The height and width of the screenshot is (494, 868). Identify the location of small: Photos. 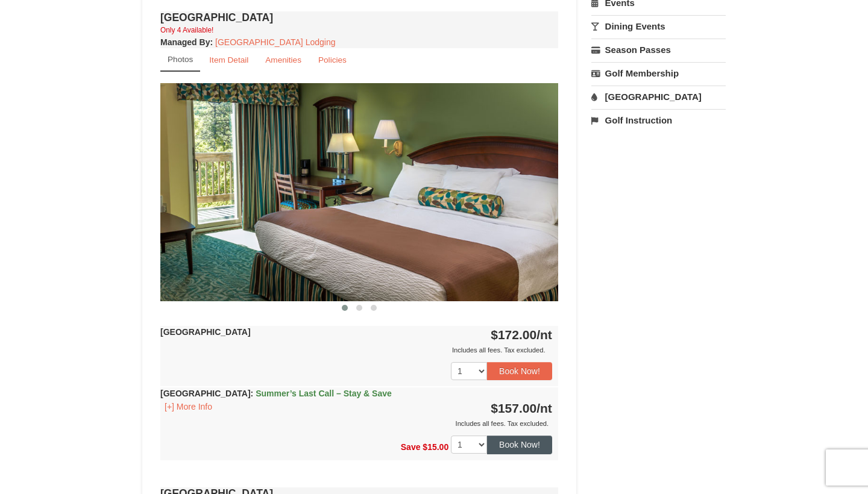
(180, 59).